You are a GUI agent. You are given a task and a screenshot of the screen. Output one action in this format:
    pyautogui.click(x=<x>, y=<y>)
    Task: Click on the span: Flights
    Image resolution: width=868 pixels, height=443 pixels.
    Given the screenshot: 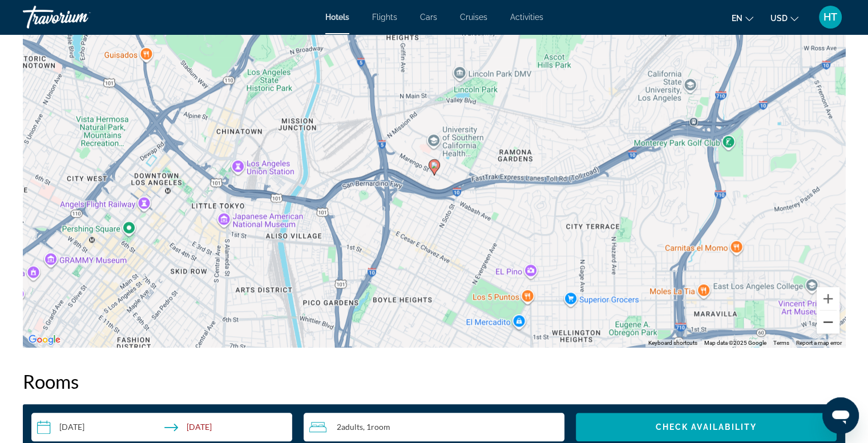 What is the action you would take?
    pyautogui.click(x=385, y=17)
    